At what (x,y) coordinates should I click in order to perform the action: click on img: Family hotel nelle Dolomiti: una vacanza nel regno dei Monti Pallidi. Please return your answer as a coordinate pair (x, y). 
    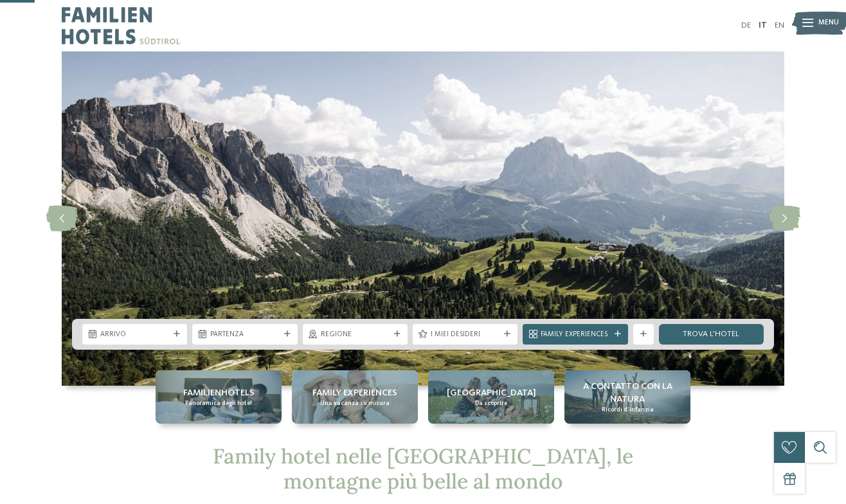
    Looking at the image, I should click on (423, 219).